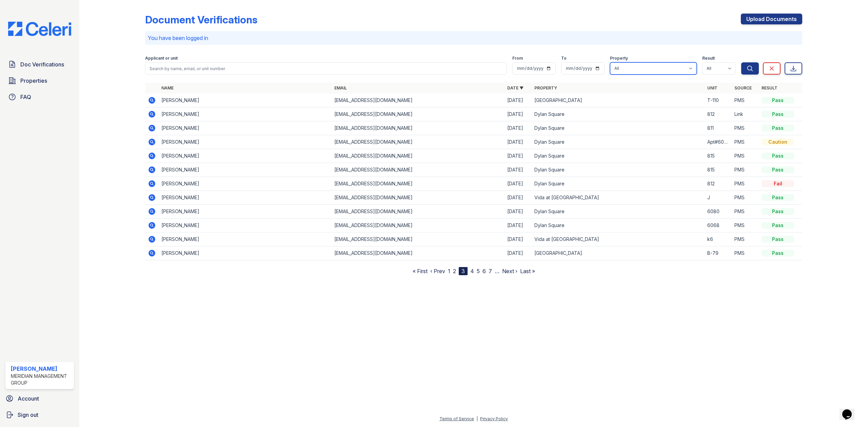 The image size is (868, 427). I want to click on a: Upload Documents, so click(771, 19).